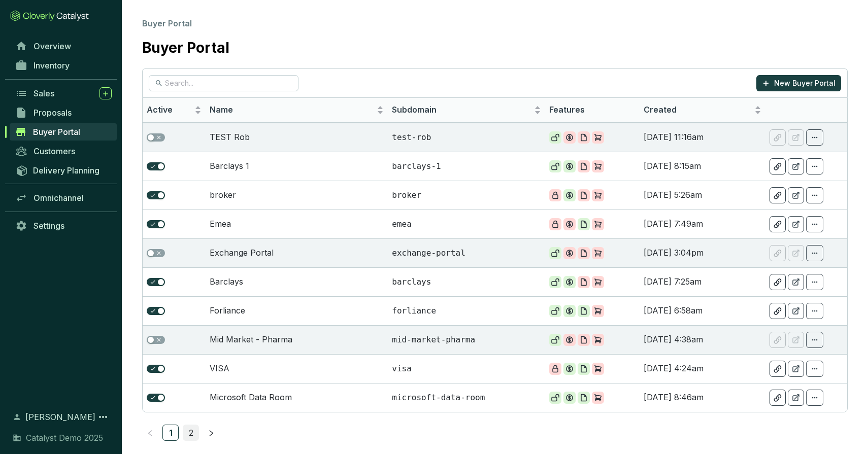 The image size is (868, 454). What do you see at coordinates (466, 340) in the screenshot?
I see `p: mid-market-pharma` at bounding box center [466, 340].